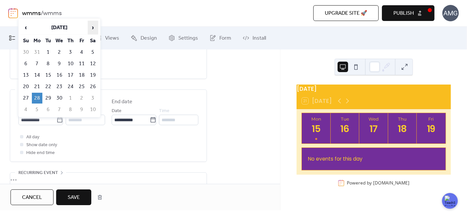 The width and height of the screenshot is (467, 213). Describe the element at coordinates (59, 87) in the screenshot. I see `td: 23` at that location.